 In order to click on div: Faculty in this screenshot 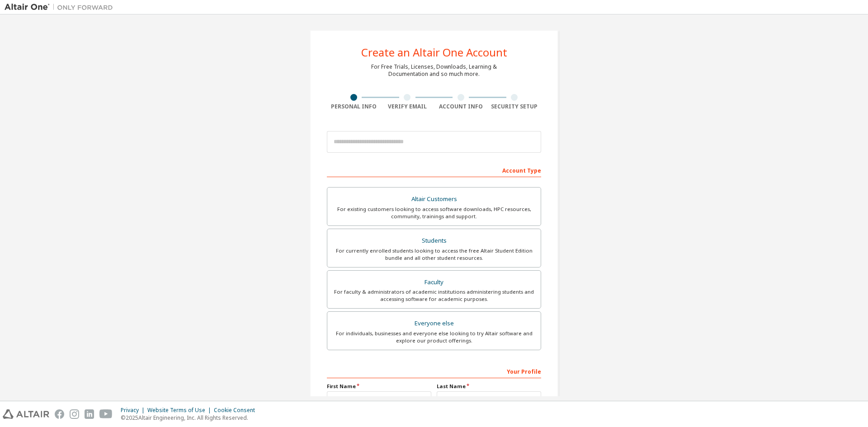, I will do `click(434, 283)`.